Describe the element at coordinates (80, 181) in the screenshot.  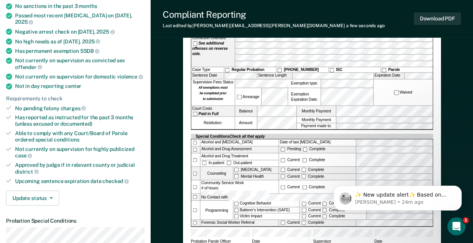
I see `div: Upcoming sentence expiration date` at that location.